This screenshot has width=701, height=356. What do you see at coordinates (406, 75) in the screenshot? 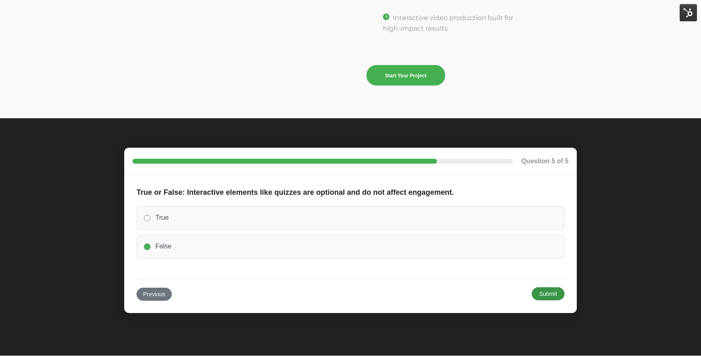
I see `a: Start Your Project` at bounding box center [406, 75].